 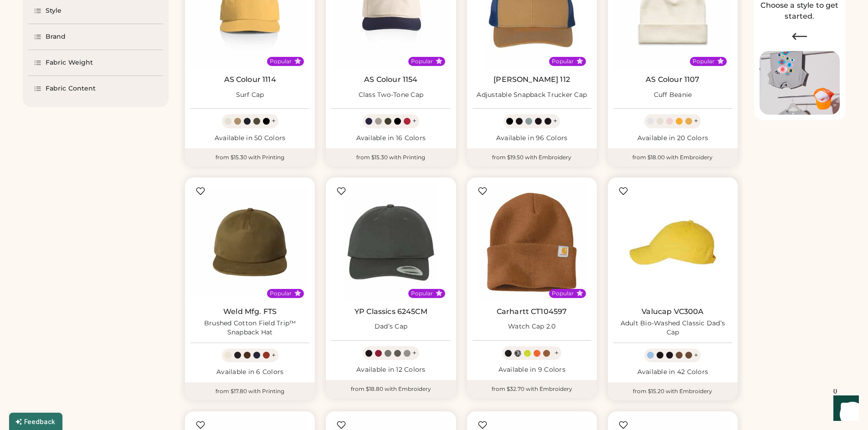 I want to click on img: Weld Mfg. FTS Brushed Cotton Field Trip™ Snapback Hat, so click(x=250, y=242).